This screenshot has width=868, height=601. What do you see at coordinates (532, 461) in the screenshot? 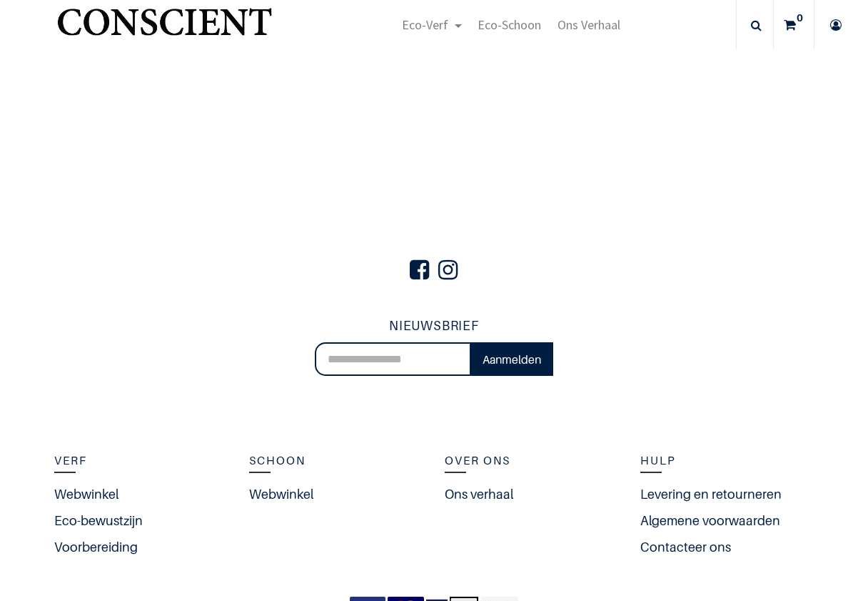
I see `h5: Over ons` at bounding box center [532, 461].